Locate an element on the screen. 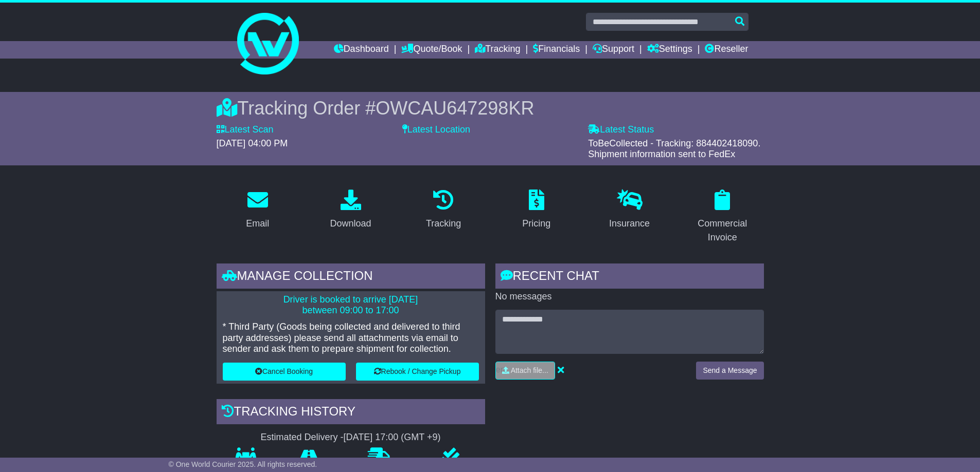 Image resolution: width=980 pixels, height=472 pixels. div: Tracking Order # is located at coordinates (490, 108).